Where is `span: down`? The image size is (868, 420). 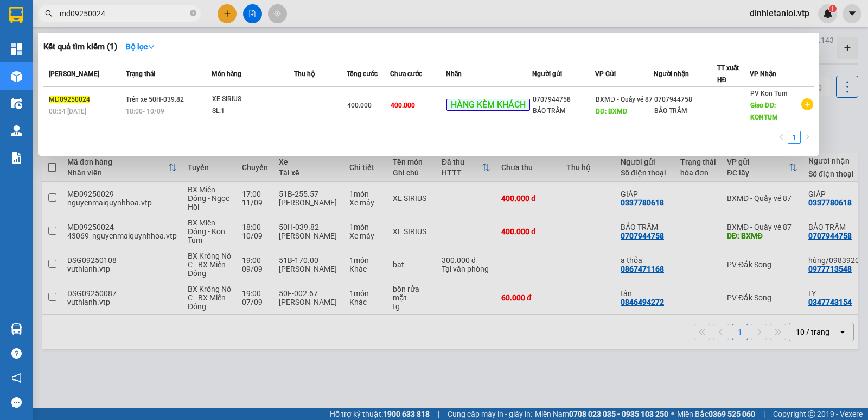
span: down is located at coordinates (151, 47).